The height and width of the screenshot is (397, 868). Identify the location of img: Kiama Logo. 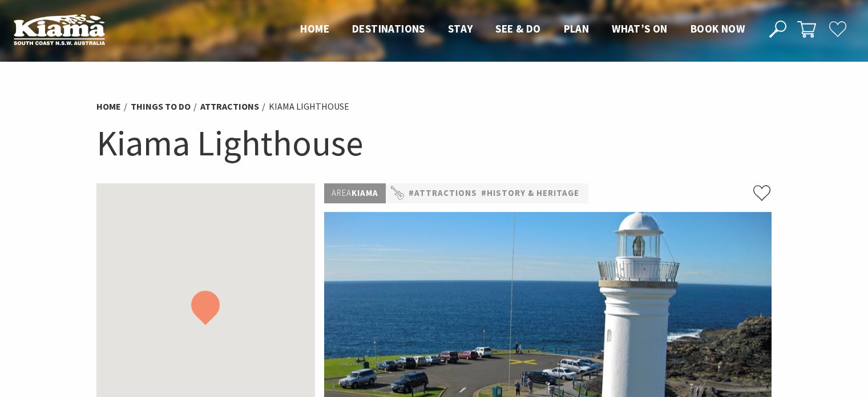
(59, 29).